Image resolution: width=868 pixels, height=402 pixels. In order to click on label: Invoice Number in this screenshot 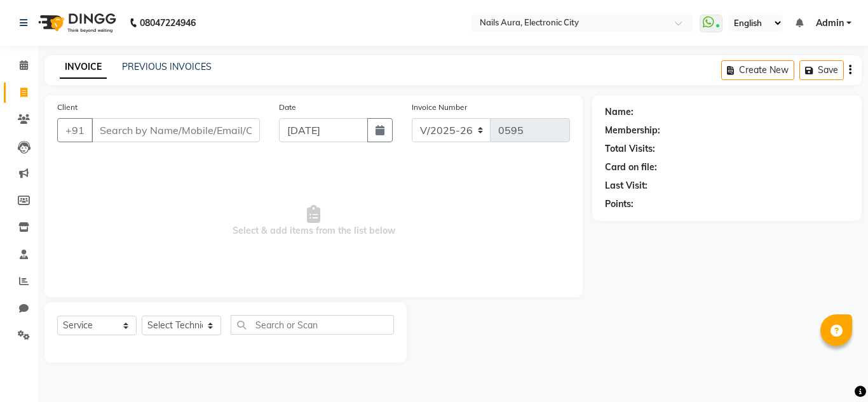, I will do `click(439, 107)`.